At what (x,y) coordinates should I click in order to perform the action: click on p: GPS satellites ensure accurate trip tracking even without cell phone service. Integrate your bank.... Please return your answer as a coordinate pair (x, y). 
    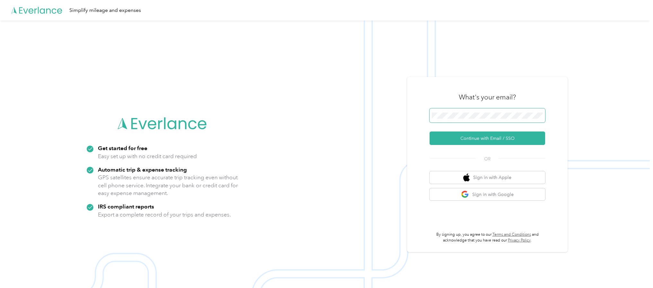
    Looking at the image, I should click on (168, 186).